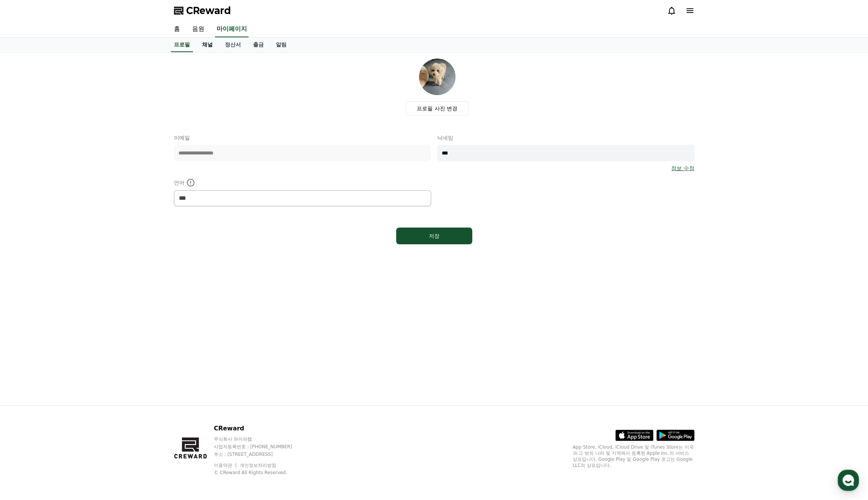 The width and height of the screenshot is (868, 500). I want to click on a: 음원, so click(198, 30).